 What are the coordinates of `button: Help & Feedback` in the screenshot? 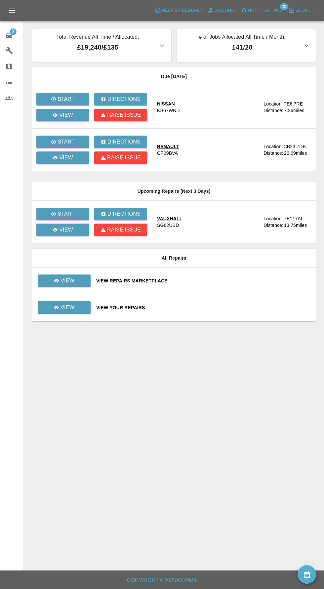 It's located at (178, 10).